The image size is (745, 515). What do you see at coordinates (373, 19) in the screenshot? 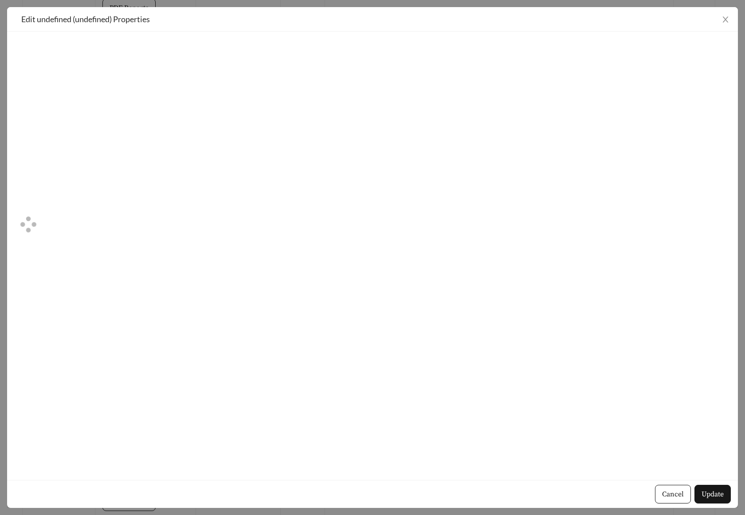
I see `div: Edit undefined (undefined) Properties` at bounding box center [373, 19].